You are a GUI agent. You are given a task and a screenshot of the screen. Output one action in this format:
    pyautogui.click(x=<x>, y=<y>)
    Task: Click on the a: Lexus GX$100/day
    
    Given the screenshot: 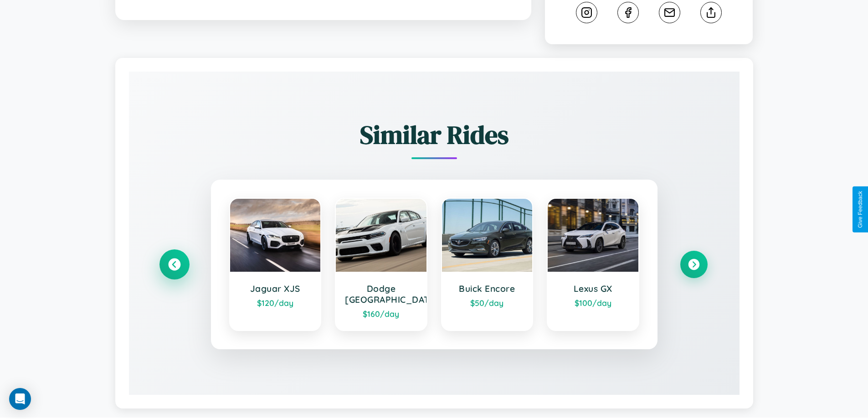 What is the action you would take?
    pyautogui.click(x=593, y=264)
    